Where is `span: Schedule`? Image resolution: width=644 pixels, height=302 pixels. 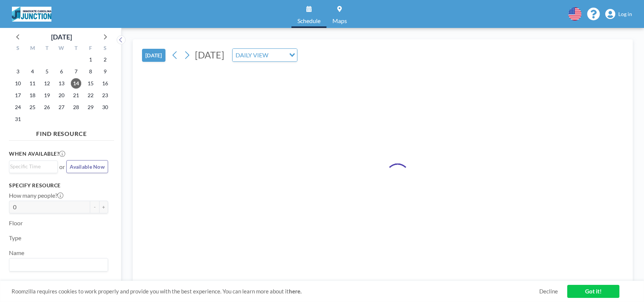
span: Schedule is located at coordinates (309, 21).